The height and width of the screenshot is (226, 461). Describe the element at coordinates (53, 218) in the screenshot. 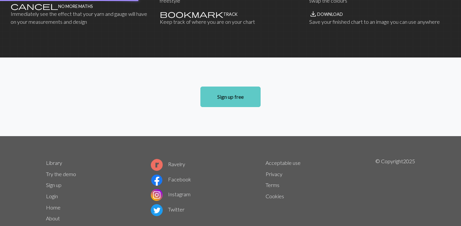

I see `a: About` at that location.